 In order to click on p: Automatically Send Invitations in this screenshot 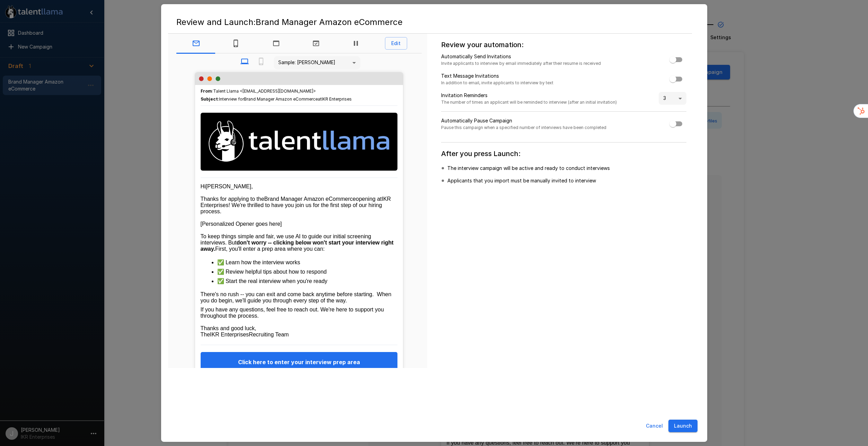, I will do `click(520, 57)`.